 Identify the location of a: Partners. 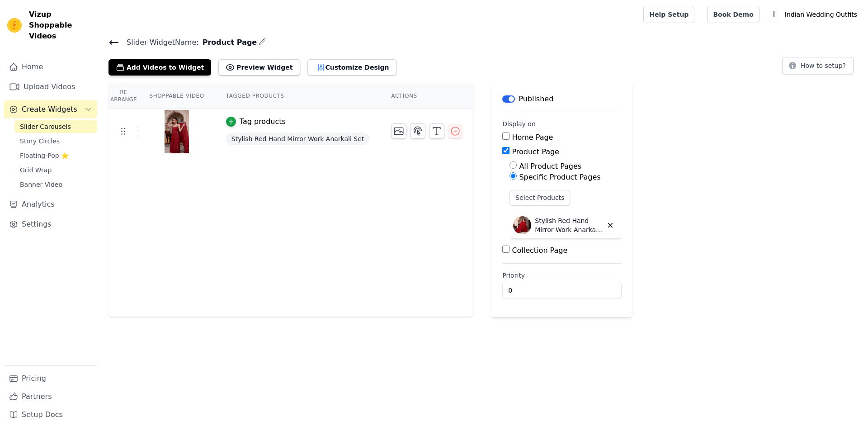
(50, 397).